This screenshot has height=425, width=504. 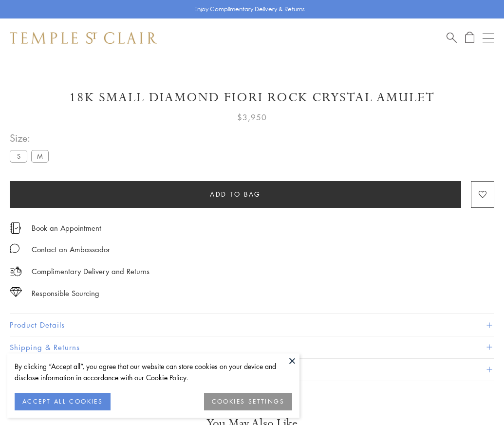 What do you see at coordinates (62, 402) in the screenshot?
I see `button: ACCEPT ALL COOKIES` at bounding box center [62, 402].